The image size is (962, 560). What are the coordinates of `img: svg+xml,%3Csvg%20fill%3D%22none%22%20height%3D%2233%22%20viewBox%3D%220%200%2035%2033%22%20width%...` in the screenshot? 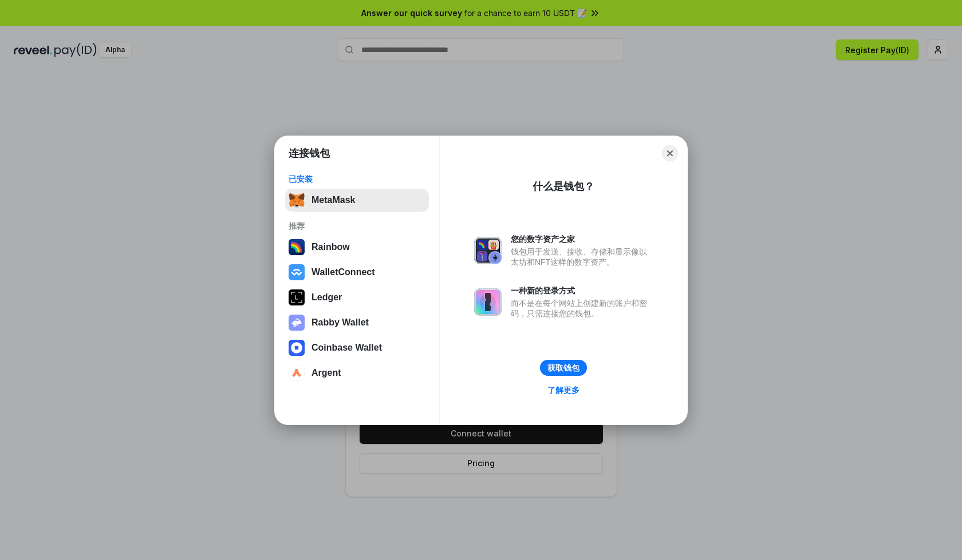 It's located at (297, 200).